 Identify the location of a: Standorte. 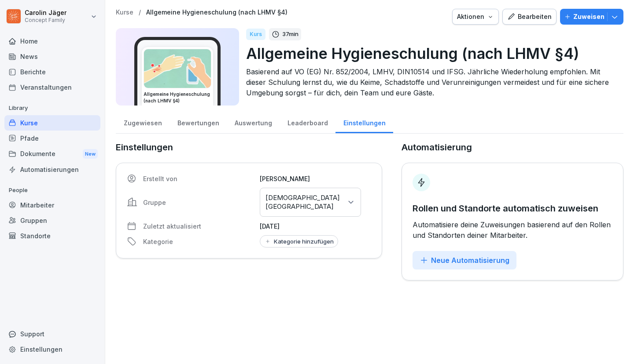
(52, 236).